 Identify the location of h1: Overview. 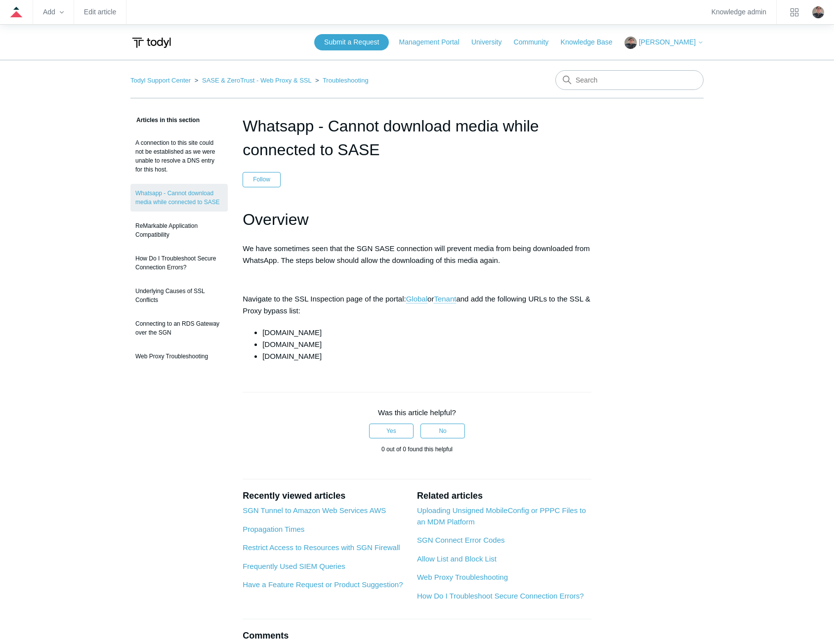
(417, 219).